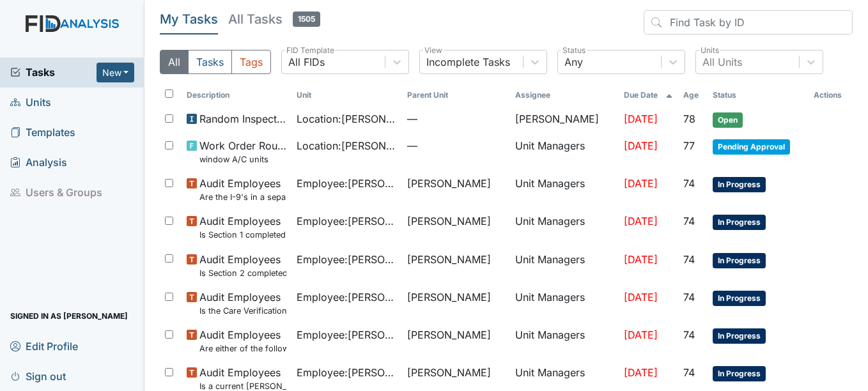  What do you see at coordinates (242, 159) in the screenshot?
I see `small: window A/C units` at bounding box center [242, 159].